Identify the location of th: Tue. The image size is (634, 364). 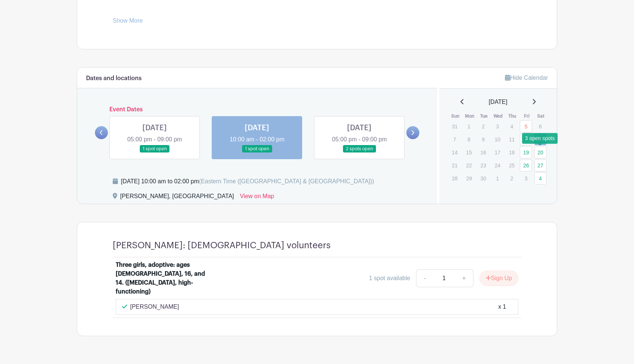
(484, 116).